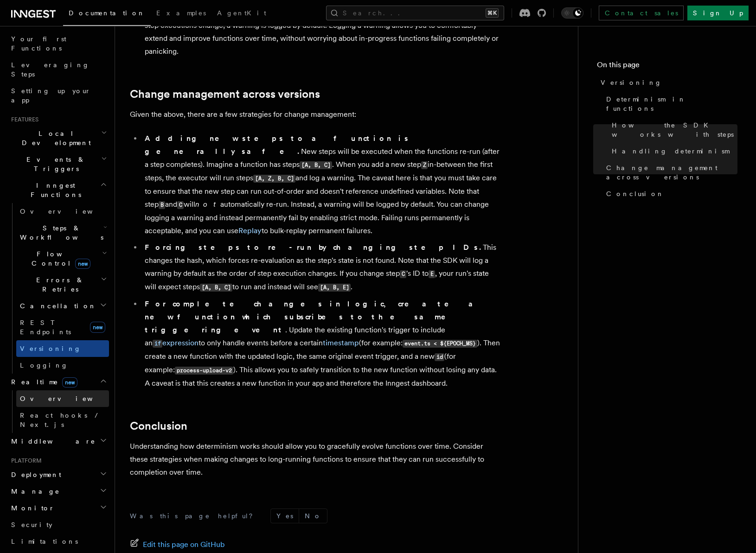  Describe the element at coordinates (671, 104) in the screenshot. I see `span: Determinism in functions` at that location.